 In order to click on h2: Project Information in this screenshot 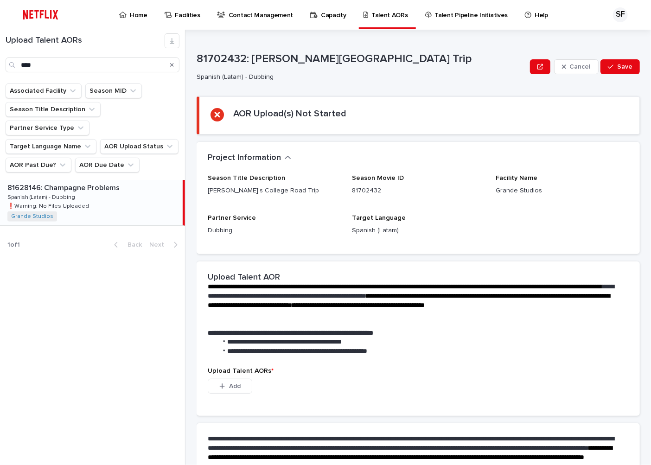, I will do `click(244, 158)`.